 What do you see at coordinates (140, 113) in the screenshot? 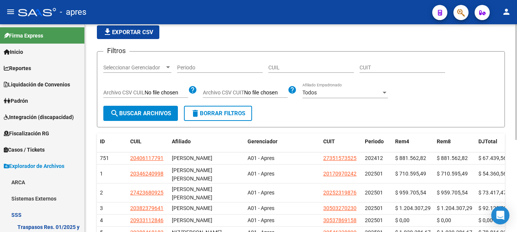
I see `span: Buscar Archivos` at bounding box center [140, 113].